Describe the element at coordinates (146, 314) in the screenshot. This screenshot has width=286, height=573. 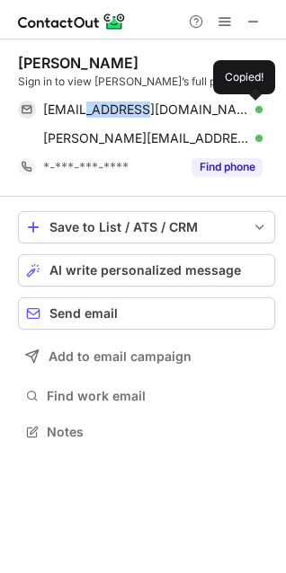
I see `button: Send email` at that location.